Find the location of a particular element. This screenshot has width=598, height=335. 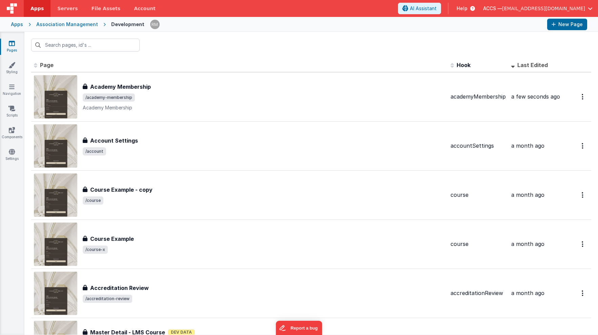

h3: Accreditation Review is located at coordinates (119, 288).